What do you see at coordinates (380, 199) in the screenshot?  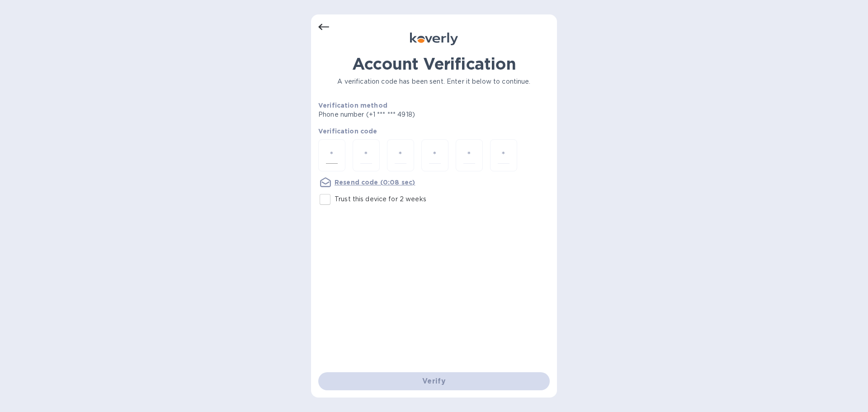 I see `p: Trust this device for 2 weeks` at bounding box center [380, 199].